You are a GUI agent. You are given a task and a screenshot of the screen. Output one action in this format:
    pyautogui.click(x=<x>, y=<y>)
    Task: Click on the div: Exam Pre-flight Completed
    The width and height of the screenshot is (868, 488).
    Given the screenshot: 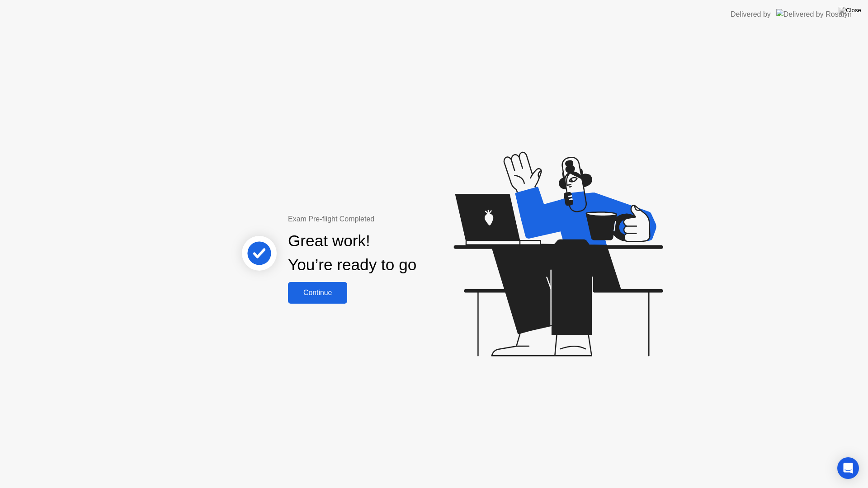 What is the action you would take?
    pyautogui.click(x=381, y=219)
    